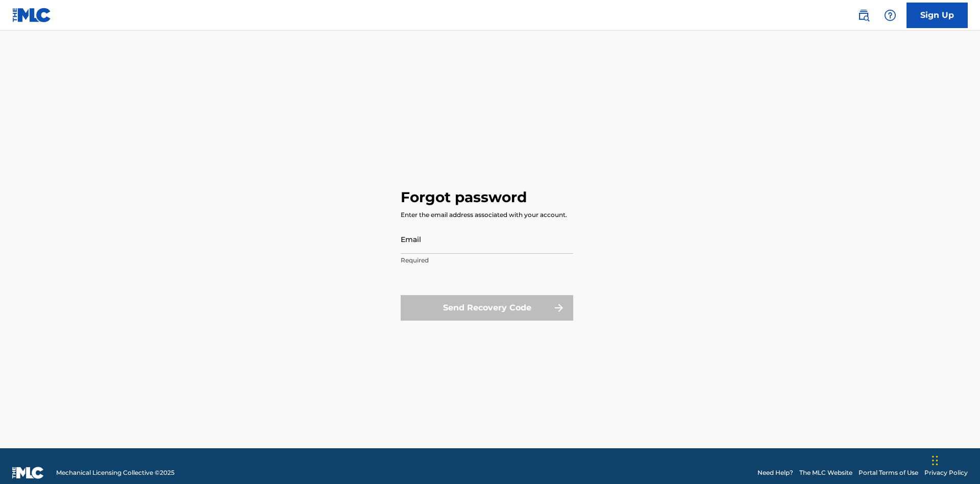 The height and width of the screenshot is (484, 980). What do you see at coordinates (888, 473) in the screenshot?
I see `a: Portal Terms of Use` at bounding box center [888, 473].